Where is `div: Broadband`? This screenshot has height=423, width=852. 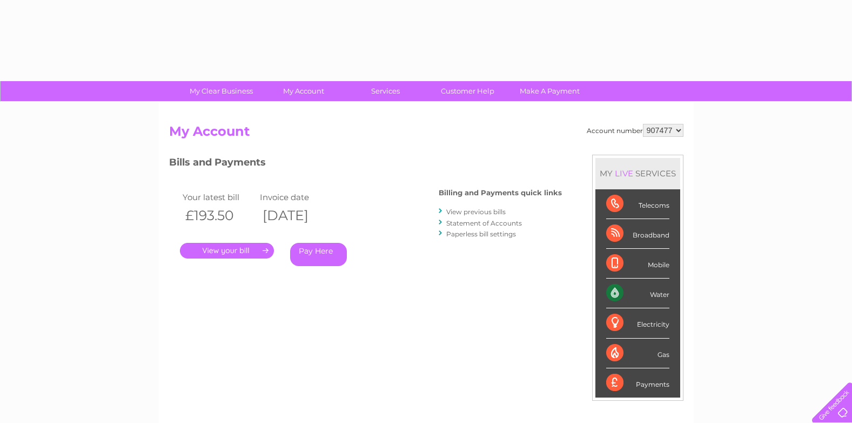
div: Broadband is located at coordinates (638, 234).